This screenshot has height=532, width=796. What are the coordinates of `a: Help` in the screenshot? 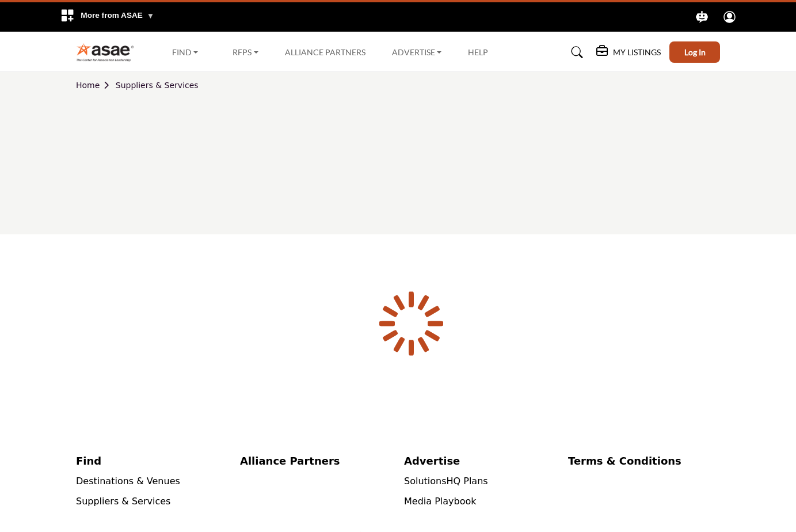 It's located at (478, 52).